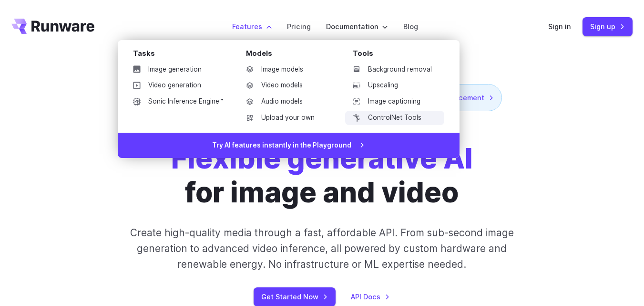 The width and height of the screenshot is (644, 306). Describe the element at coordinates (178, 70) in the screenshot. I see `a: Image generation` at that location.